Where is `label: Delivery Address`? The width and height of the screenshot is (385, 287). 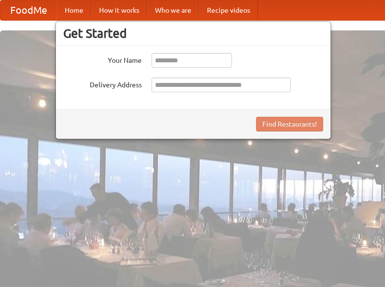
label: Delivery Address is located at coordinates (103, 83).